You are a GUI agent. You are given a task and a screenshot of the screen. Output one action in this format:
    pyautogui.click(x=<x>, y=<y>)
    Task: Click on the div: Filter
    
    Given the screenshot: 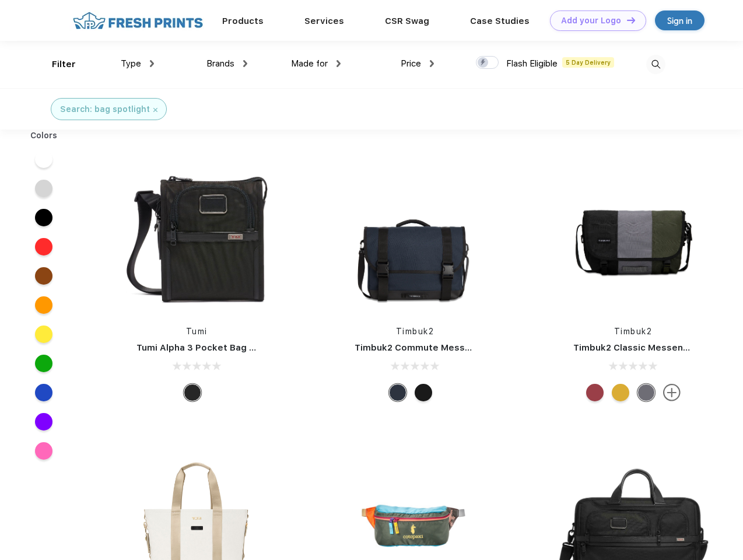 What is the action you would take?
    pyautogui.click(x=63, y=64)
    